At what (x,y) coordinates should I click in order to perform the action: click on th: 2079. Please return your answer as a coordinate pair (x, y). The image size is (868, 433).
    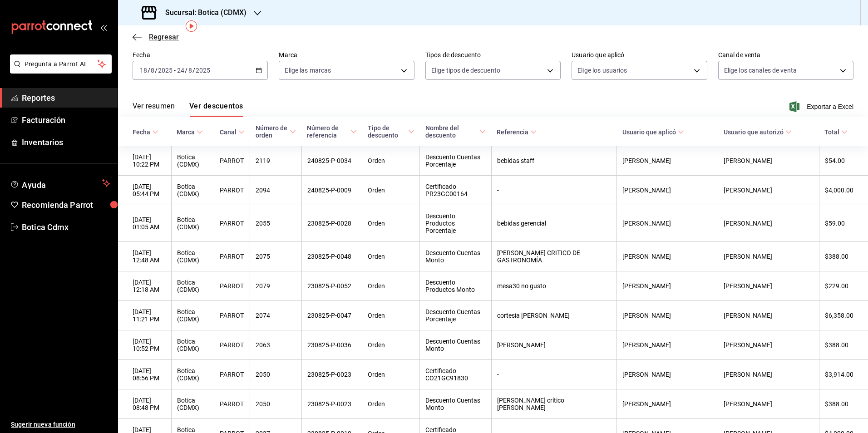
    Looking at the image, I should click on (276, 286).